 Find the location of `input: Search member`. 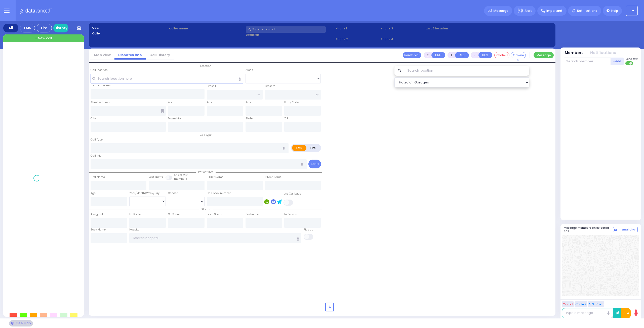

input: Search member is located at coordinates (587, 61).